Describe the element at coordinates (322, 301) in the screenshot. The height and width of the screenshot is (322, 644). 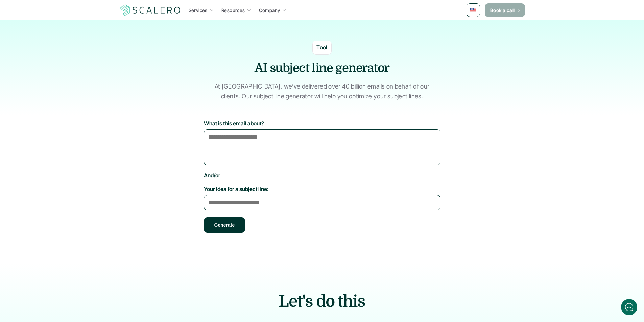
I see `h2: Let's do this` at that location.